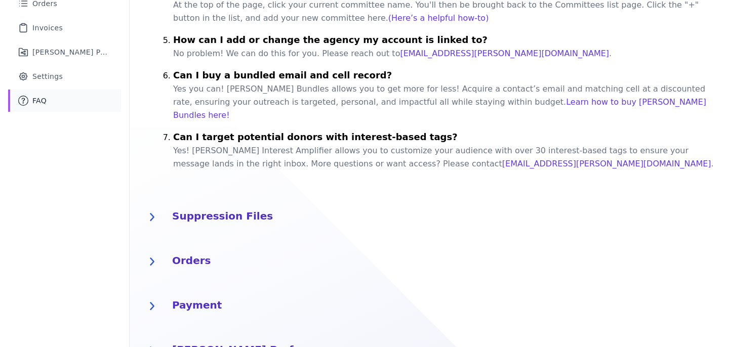 This screenshot has width=729, height=347. I want to click on span: Settings, so click(48, 76).